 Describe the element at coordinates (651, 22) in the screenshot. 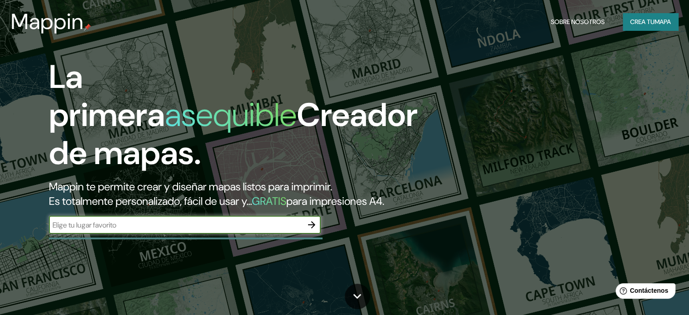

I see `button: Crea tumapa` at that location.